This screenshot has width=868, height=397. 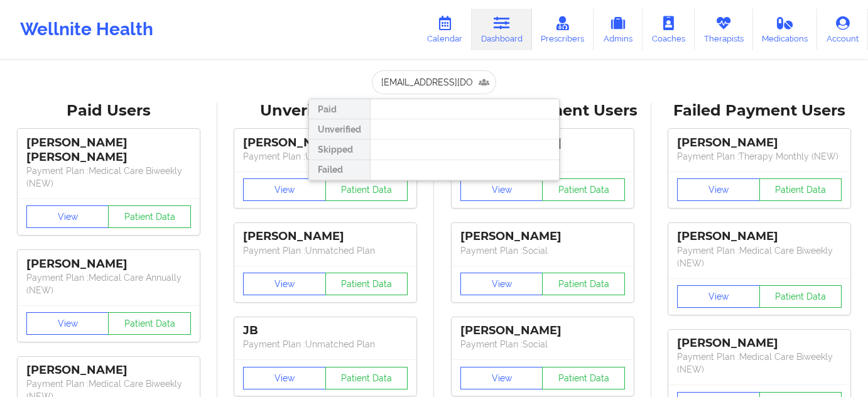 What do you see at coordinates (445, 30) in the screenshot?
I see `a: Calendar` at bounding box center [445, 30].